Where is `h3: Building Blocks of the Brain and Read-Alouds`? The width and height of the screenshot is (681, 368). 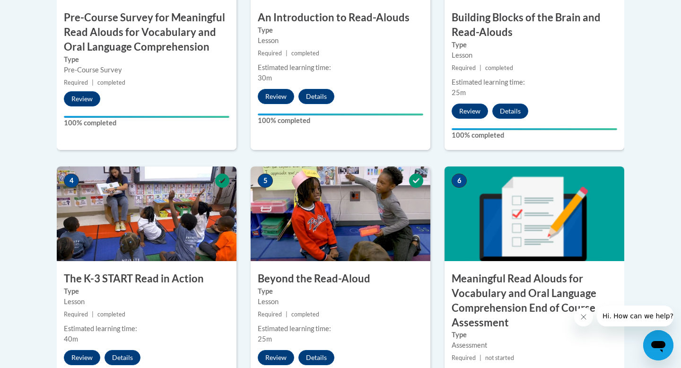
h3: Building Blocks of the Brain and Read-Alouds is located at coordinates (534, 25).